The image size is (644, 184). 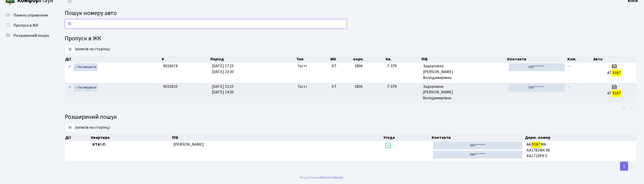 I want to click on b: КТ4, so click(x=96, y=145).